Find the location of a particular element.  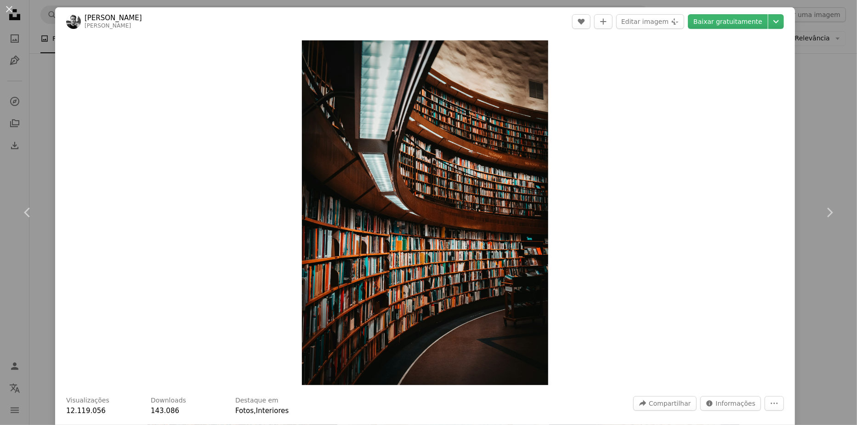

button: Compartilhar esta imagem is located at coordinates (665, 404).